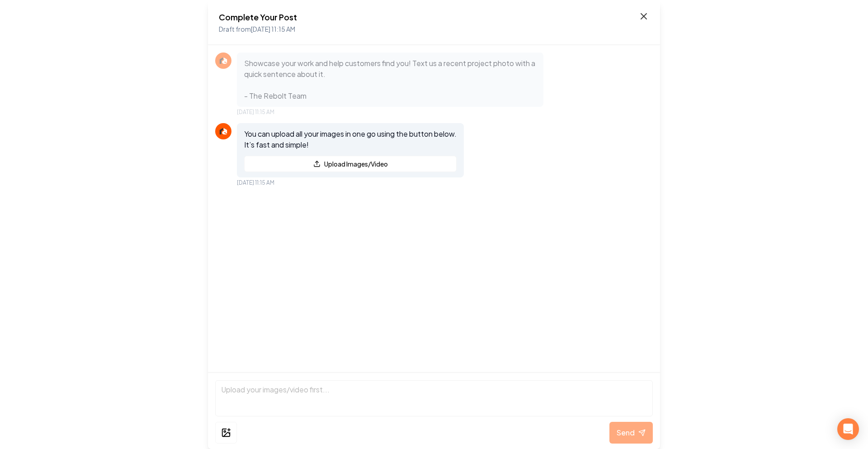  What do you see at coordinates (350, 139) in the screenshot?
I see `p: You can upload all your images in one go using the button below. It’s fast and simple!` at bounding box center [350, 139].